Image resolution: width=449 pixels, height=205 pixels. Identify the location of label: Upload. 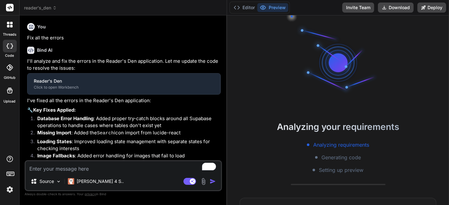
(10, 101).